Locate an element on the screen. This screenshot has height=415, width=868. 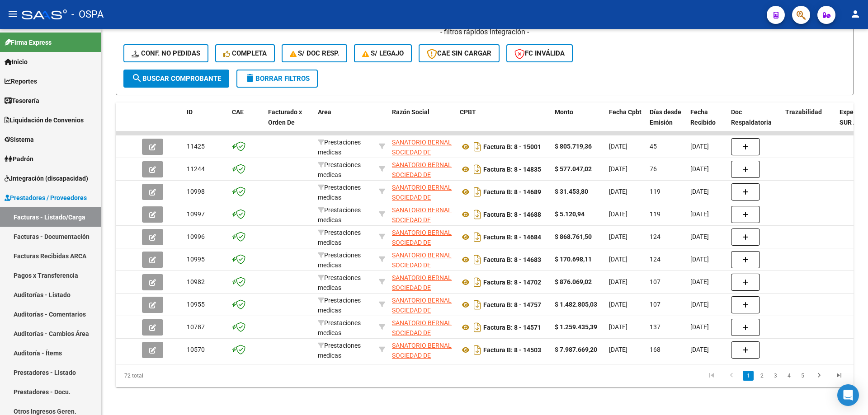
button: S/ legajo is located at coordinates (383, 53).